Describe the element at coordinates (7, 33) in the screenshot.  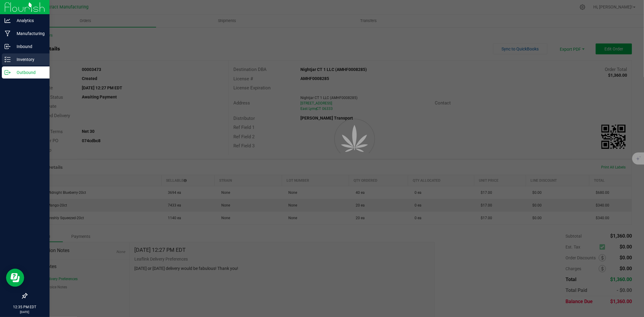
I see `inline-svg: Manufacturing` at that location.